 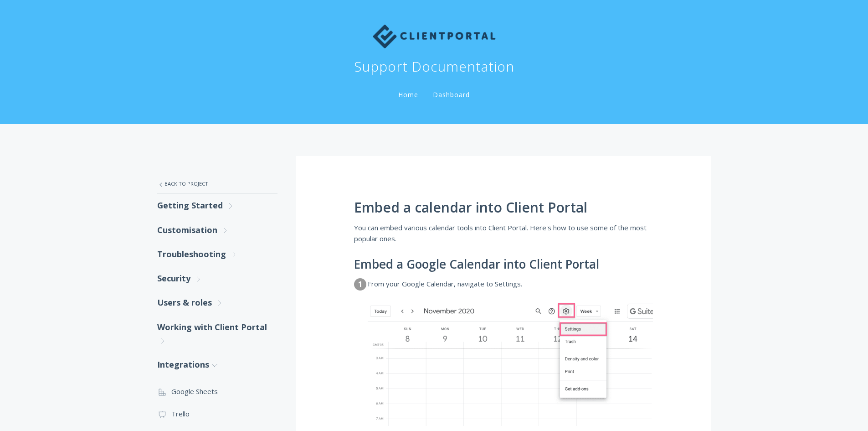 I want to click on a: Integrations, so click(x=217, y=364).